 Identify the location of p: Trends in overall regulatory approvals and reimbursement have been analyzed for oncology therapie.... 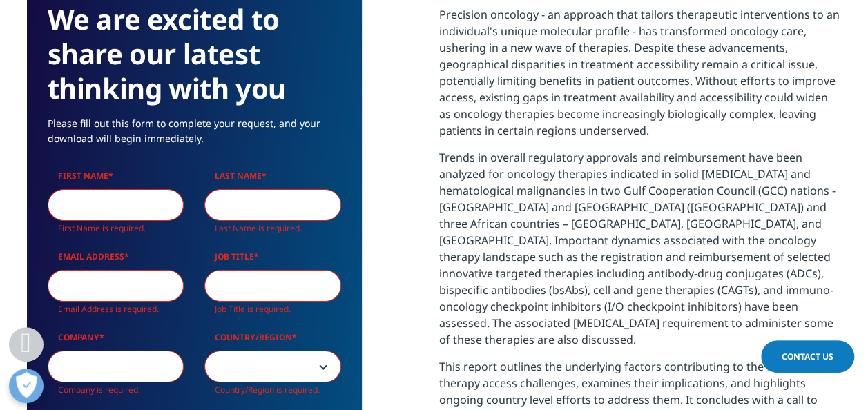
(640, 253).